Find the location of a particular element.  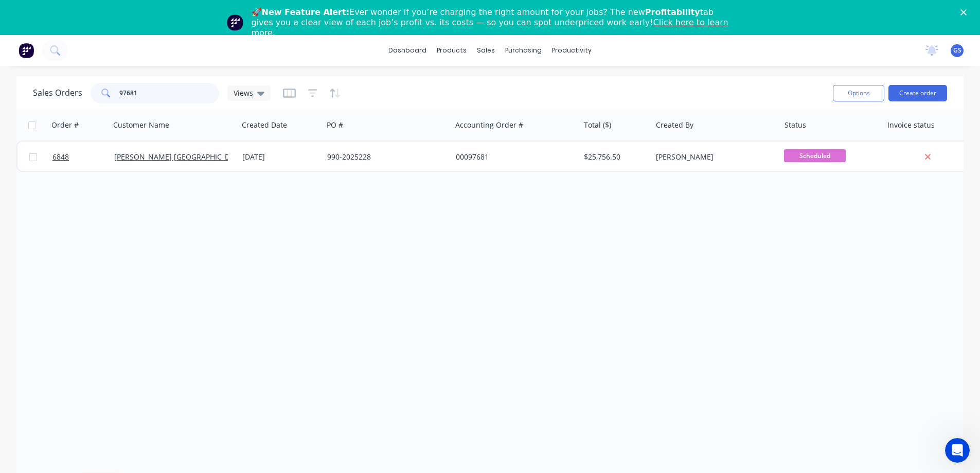

img: Profile image for Team is located at coordinates (235, 23).